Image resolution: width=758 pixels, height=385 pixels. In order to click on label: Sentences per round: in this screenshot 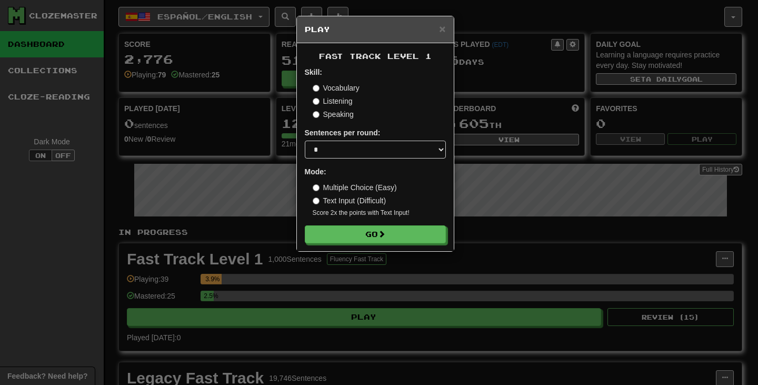, I will do `click(343, 133)`.